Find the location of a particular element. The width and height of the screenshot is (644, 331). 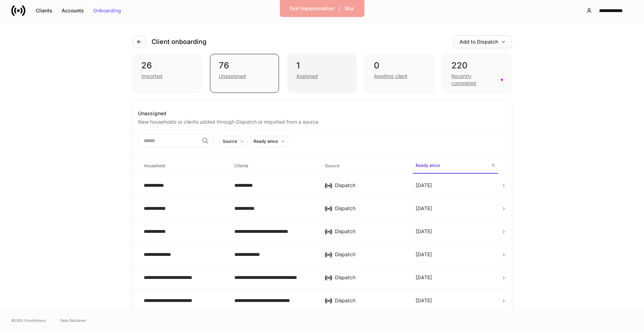

h6: Source is located at coordinates (332, 166).